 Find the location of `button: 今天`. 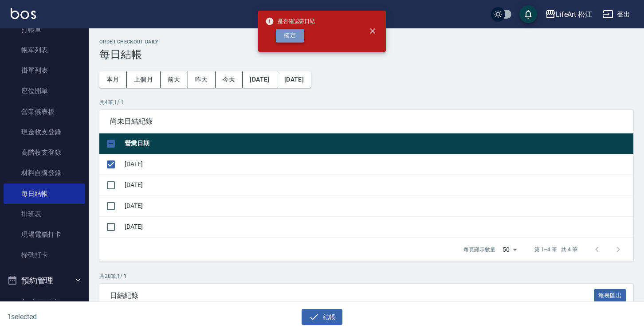

button: 今天 is located at coordinates (229, 79).